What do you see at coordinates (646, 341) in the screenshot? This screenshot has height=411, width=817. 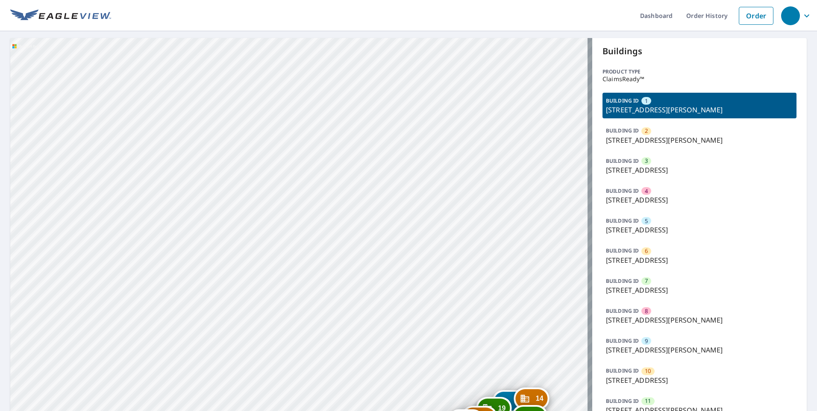 I see `span: 9` at bounding box center [646, 341].